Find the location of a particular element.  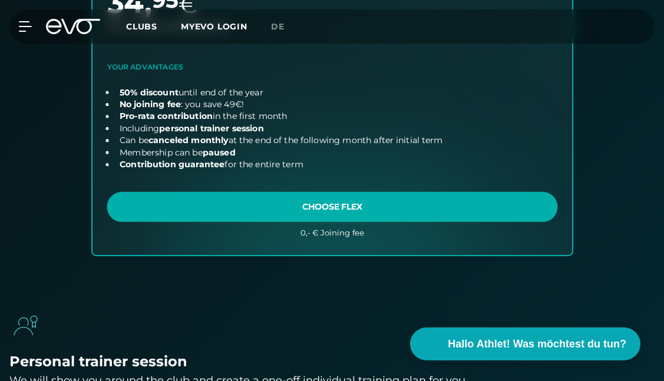

a: MYEVO LOGIN is located at coordinates (214, 26).